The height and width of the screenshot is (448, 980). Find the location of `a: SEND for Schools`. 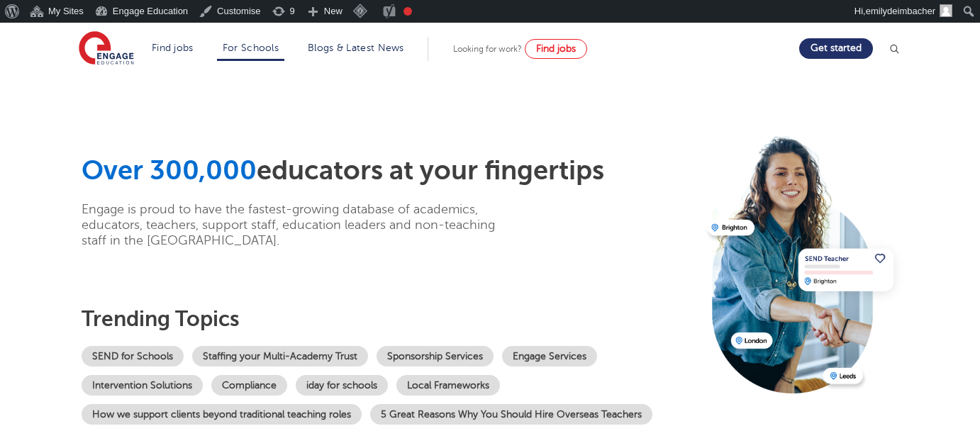

a: SEND for Schools is located at coordinates (133, 356).